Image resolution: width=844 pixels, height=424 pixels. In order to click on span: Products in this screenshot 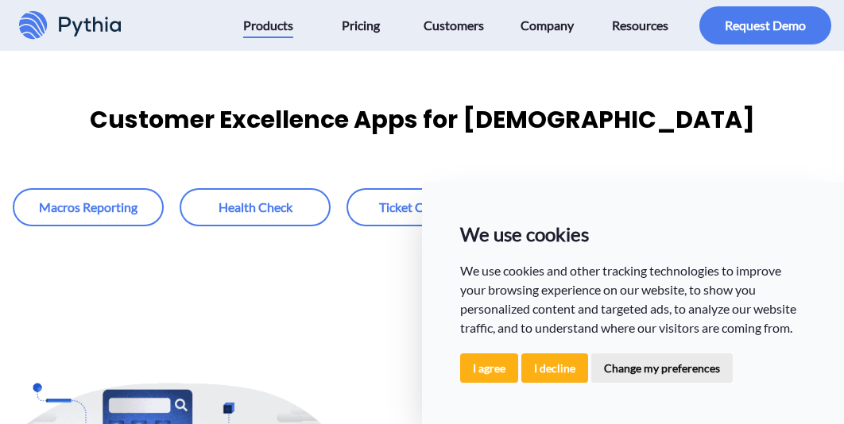, I will do `click(268, 25)`.